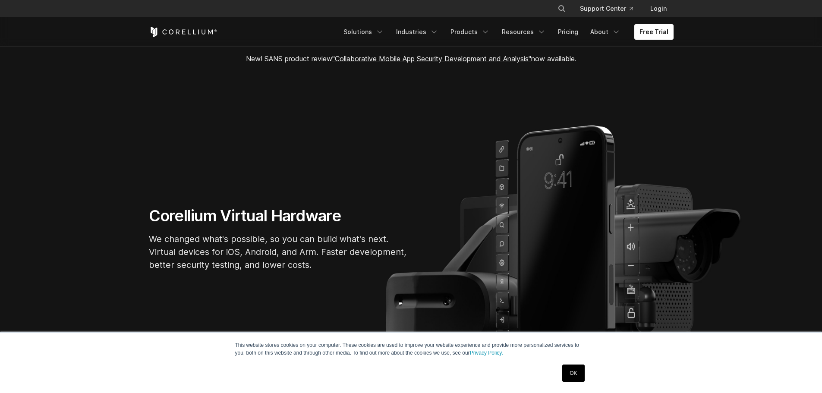  Describe the element at coordinates (470, 32) in the screenshot. I see `a: Products` at that location.